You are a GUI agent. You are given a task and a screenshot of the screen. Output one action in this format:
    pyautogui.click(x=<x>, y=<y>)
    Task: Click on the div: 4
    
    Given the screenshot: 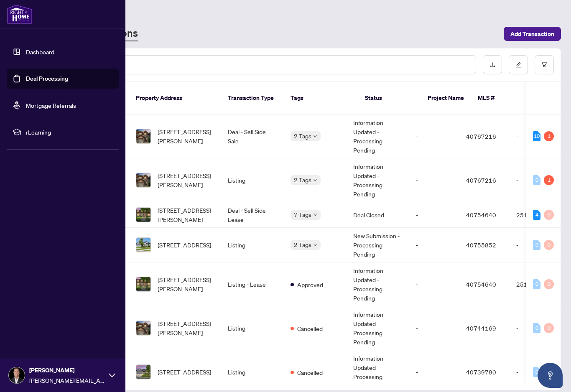 What is the action you would take?
    pyautogui.click(x=537, y=215)
    